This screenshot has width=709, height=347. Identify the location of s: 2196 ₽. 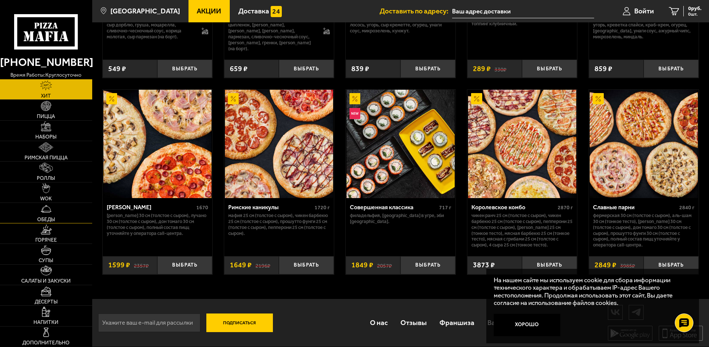
(263, 265).